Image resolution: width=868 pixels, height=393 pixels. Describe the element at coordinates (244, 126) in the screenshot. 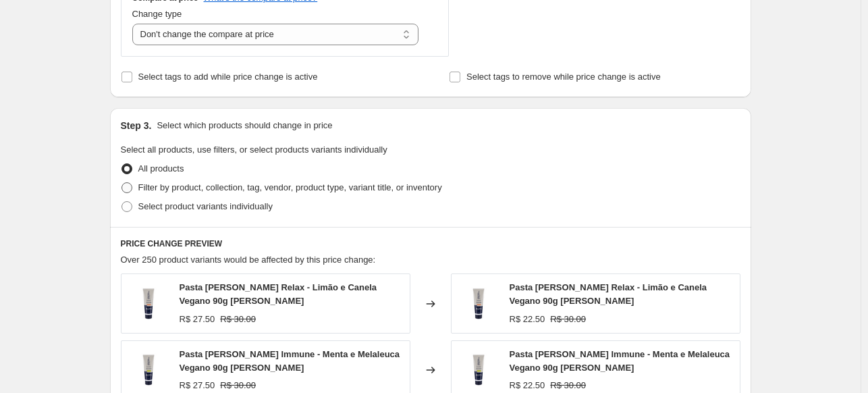

I see `p: Select which products should change in price` at that location.